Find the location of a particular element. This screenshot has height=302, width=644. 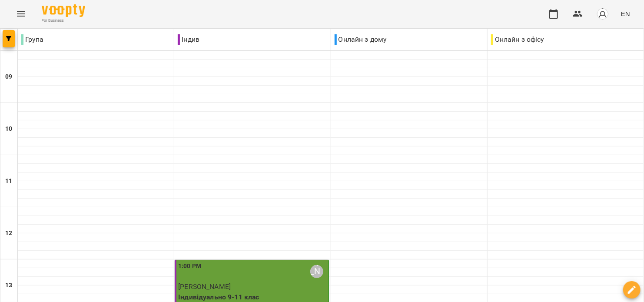

p: Онлайн з дому is located at coordinates (361, 40).